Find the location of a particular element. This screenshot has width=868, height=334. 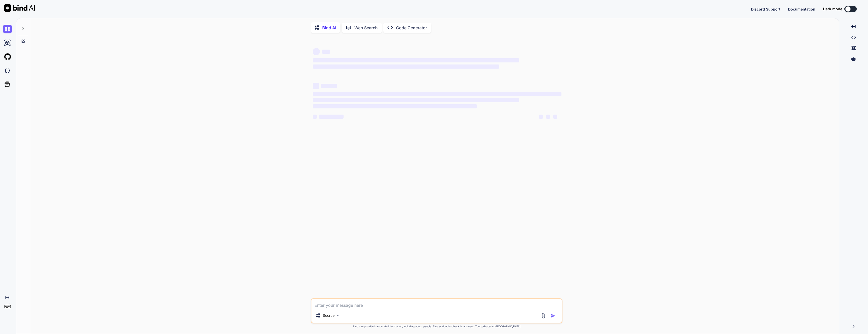

span: Discord Support is located at coordinates (766, 9).